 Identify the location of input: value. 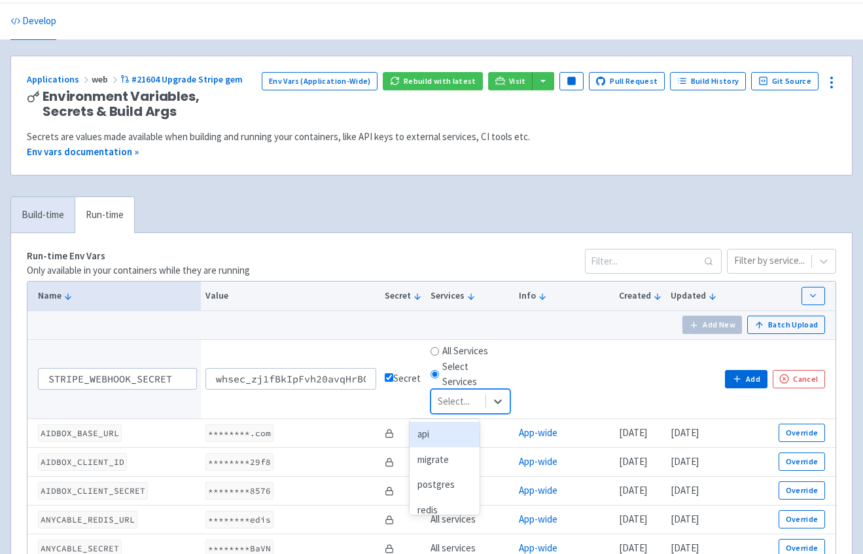
(291, 378).